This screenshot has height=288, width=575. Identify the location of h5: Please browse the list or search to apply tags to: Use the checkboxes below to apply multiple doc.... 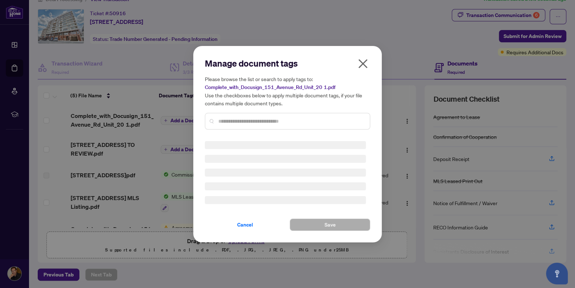
(287, 91).